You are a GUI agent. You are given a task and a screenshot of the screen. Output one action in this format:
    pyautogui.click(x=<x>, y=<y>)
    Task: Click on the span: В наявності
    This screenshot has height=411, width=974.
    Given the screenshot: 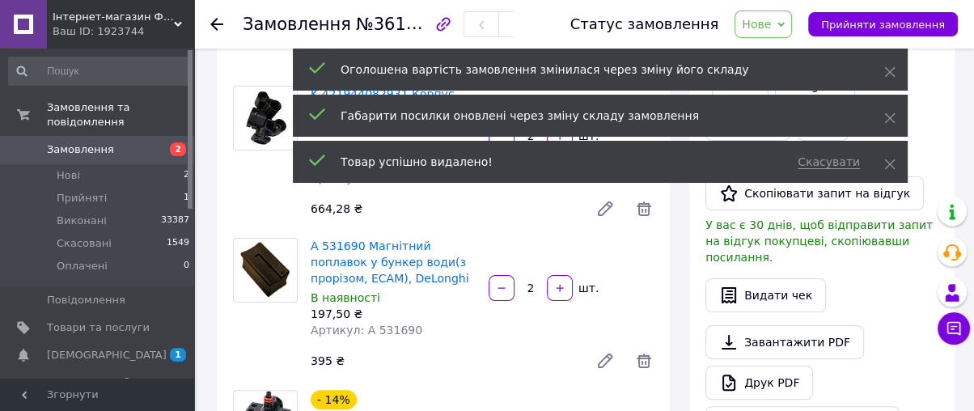 What is the action you would take?
    pyautogui.click(x=345, y=298)
    